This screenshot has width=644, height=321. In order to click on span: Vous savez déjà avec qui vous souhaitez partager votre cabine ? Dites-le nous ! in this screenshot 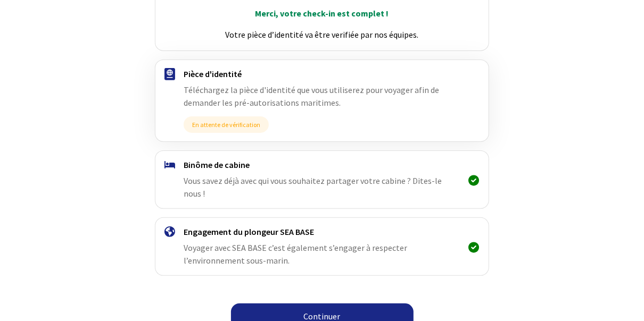, I will do `click(313, 187)`.